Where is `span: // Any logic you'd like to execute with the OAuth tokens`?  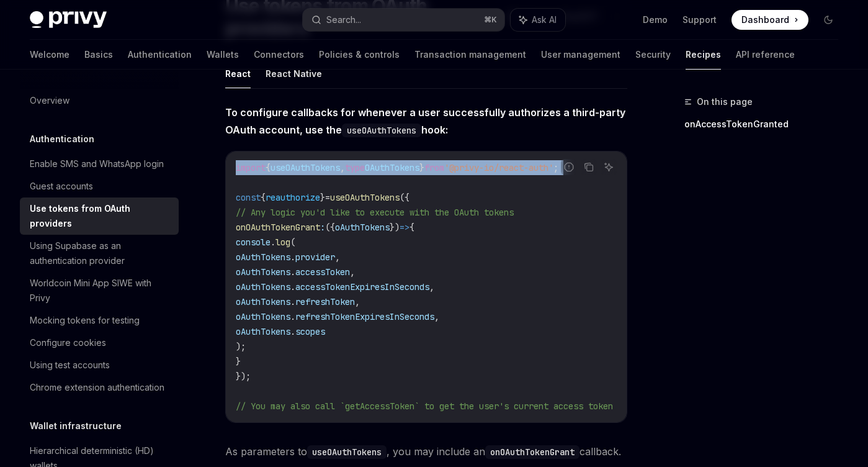 span: // Any logic you'd like to execute with the OAuth tokens is located at coordinates (375, 212).